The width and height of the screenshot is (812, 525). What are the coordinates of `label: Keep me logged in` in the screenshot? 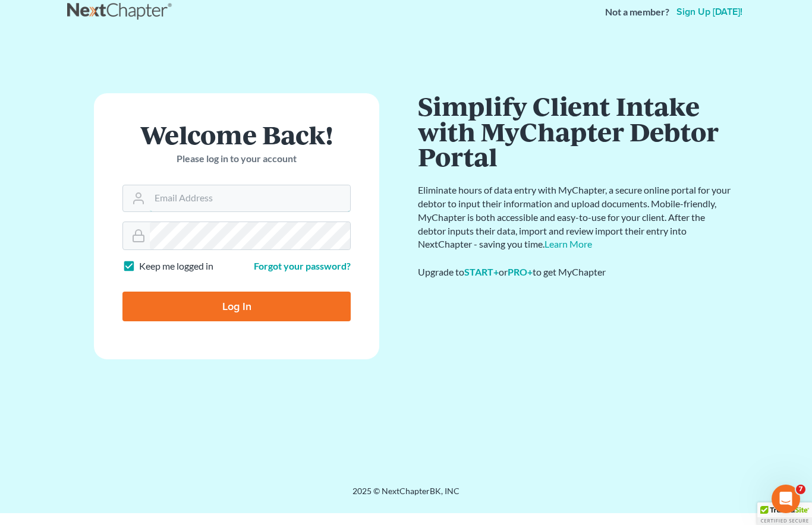 It's located at (176, 266).